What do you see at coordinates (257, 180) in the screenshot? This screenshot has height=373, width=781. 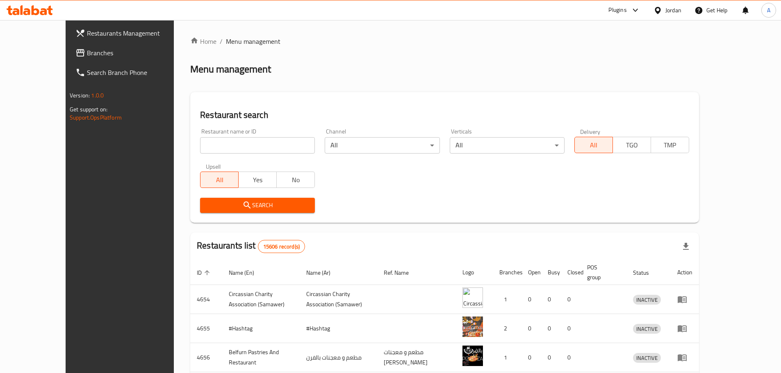 I see `button: Yes` at bounding box center [257, 180].